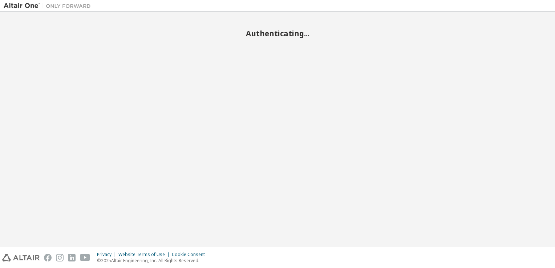 Image resolution: width=555 pixels, height=268 pixels. What do you see at coordinates (60, 257) in the screenshot?
I see `img: instagram.svg` at bounding box center [60, 257].